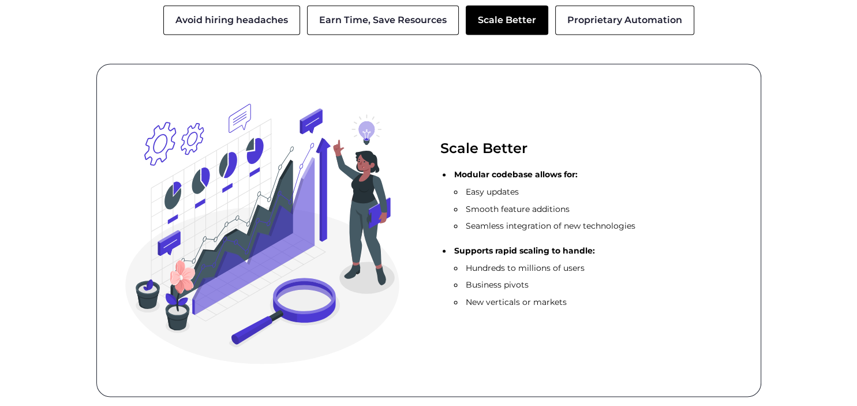  What do you see at coordinates (606, 226) in the screenshot?
I see `li: Seamless integration of new technologies` at bounding box center [606, 226].